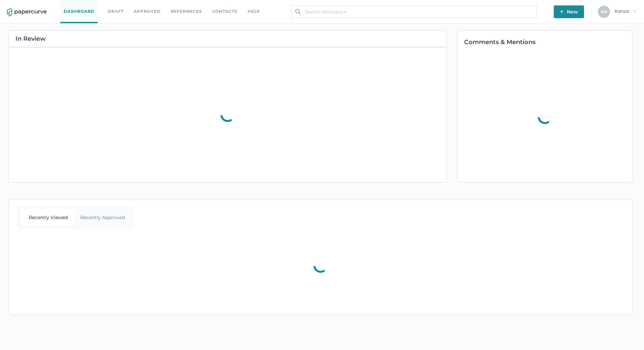  Describe the element at coordinates (103, 218) in the screenshot. I see `div: Recently Approved` at that location.